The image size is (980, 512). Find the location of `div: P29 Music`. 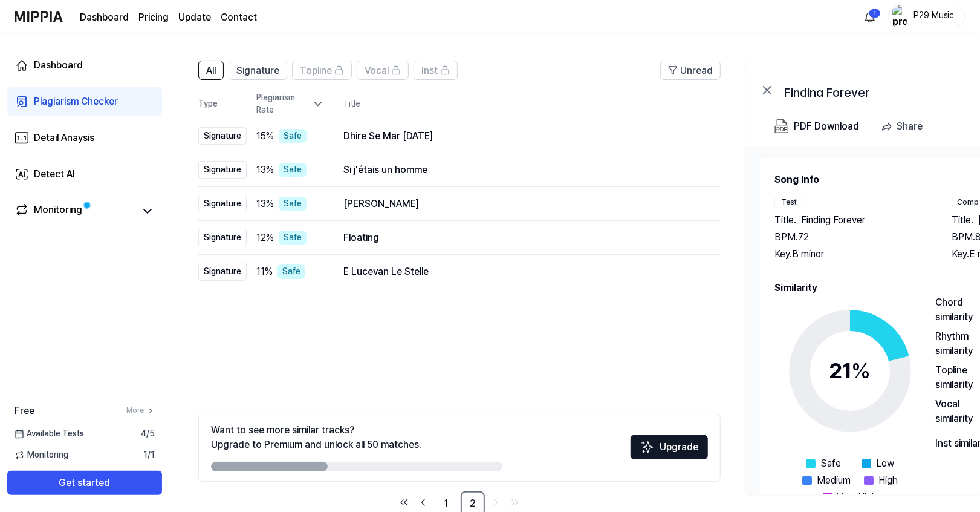

div: P29 Music is located at coordinates (934, 16).